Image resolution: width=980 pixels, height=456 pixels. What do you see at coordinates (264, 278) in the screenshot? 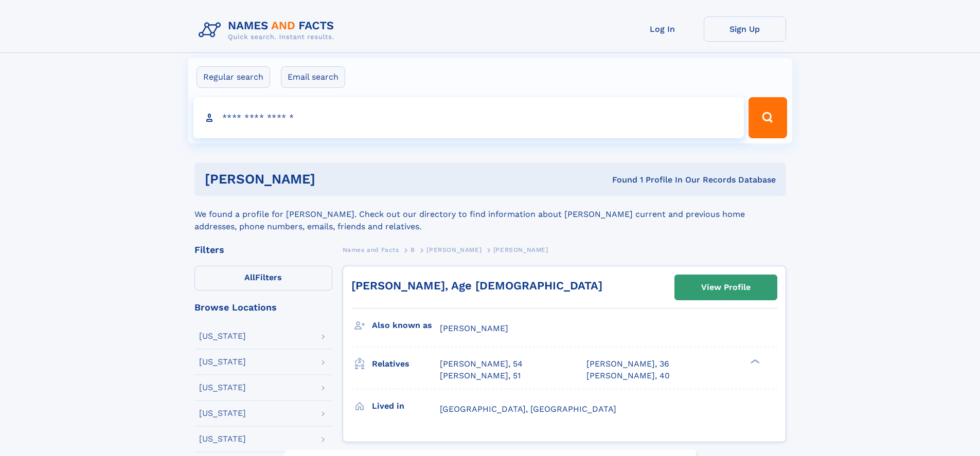
I see `label: Filters` at bounding box center [264, 278].